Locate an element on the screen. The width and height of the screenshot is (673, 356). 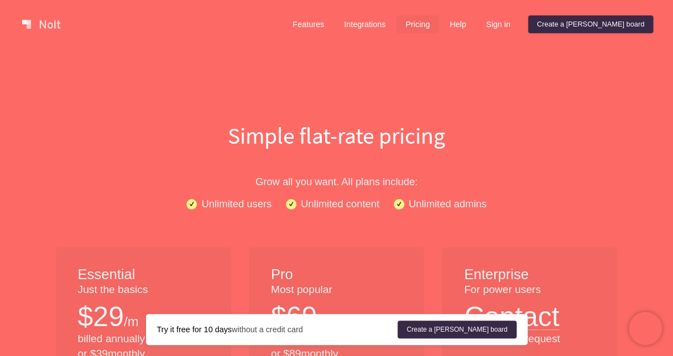
a: Features is located at coordinates (308, 24).